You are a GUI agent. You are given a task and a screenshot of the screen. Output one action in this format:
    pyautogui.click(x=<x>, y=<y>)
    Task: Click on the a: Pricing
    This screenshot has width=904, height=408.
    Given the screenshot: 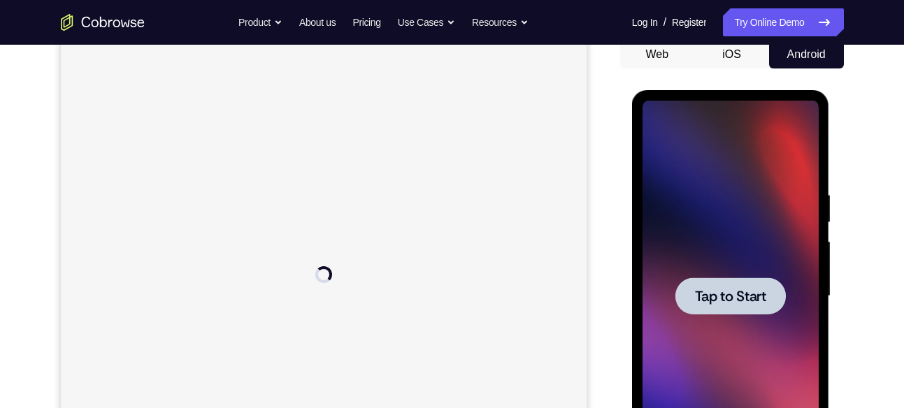 What is the action you would take?
    pyautogui.click(x=366, y=22)
    